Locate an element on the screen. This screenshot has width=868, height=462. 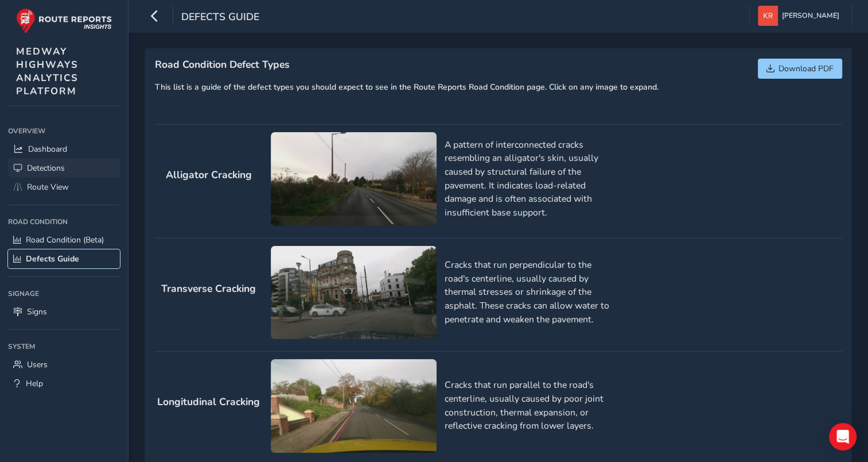
a: Route View is located at coordinates (63, 186).